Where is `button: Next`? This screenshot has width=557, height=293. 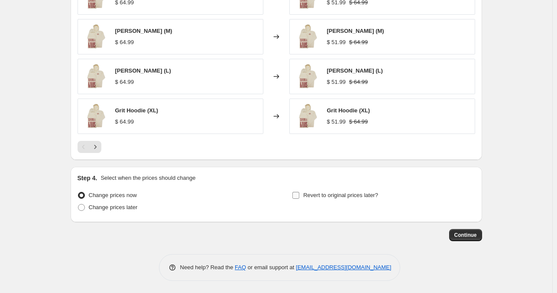 button: Next is located at coordinates (95, 147).